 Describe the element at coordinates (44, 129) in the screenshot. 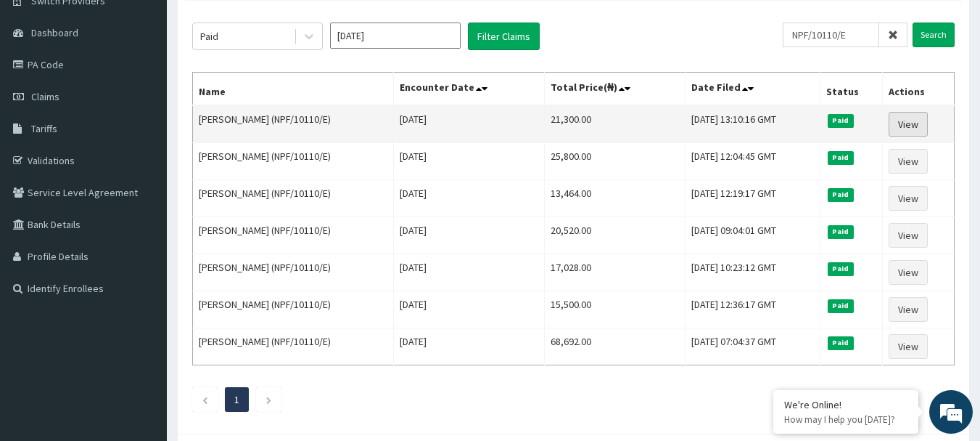

I see `span: Tariffs` at that location.